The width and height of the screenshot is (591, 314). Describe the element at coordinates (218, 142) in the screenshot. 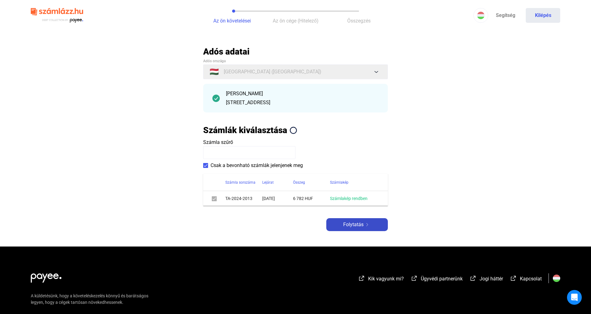

I see `span: Számla szűrő` at that location.